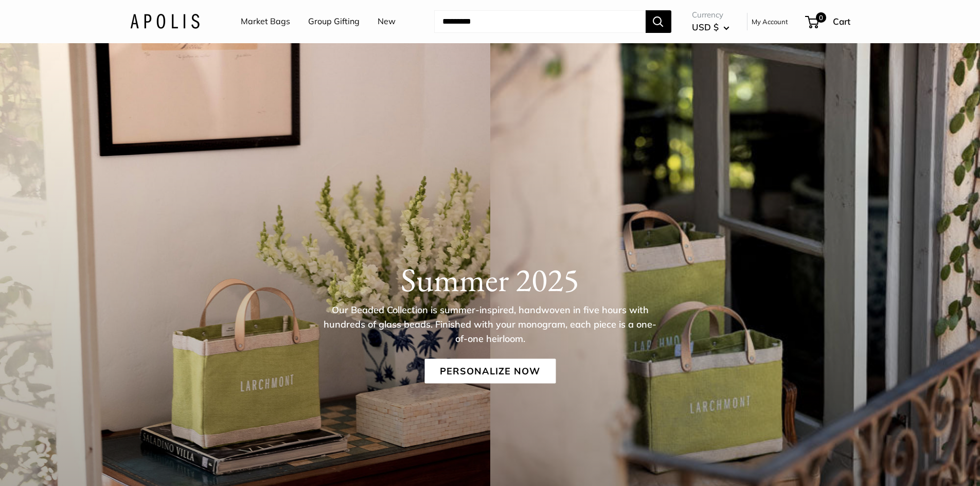 The height and width of the screenshot is (486, 980). I want to click on a: Personalize Now, so click(490, 371).